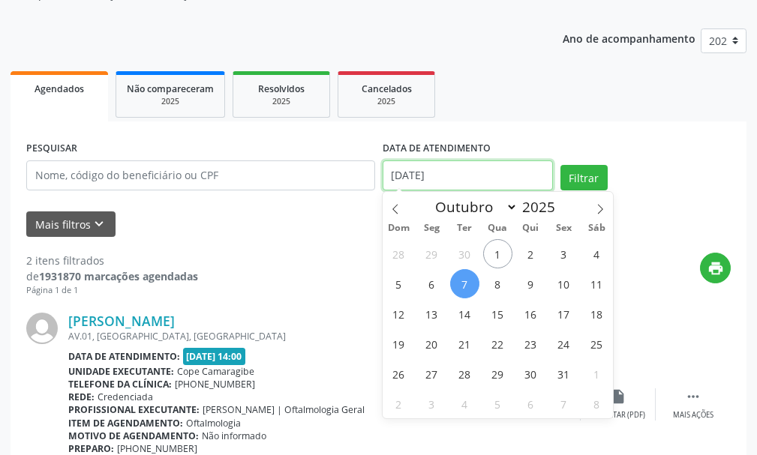 This screenshot has height=455, width=757. I want to click on span: Setembro 28, 2025, so click(398, 254).